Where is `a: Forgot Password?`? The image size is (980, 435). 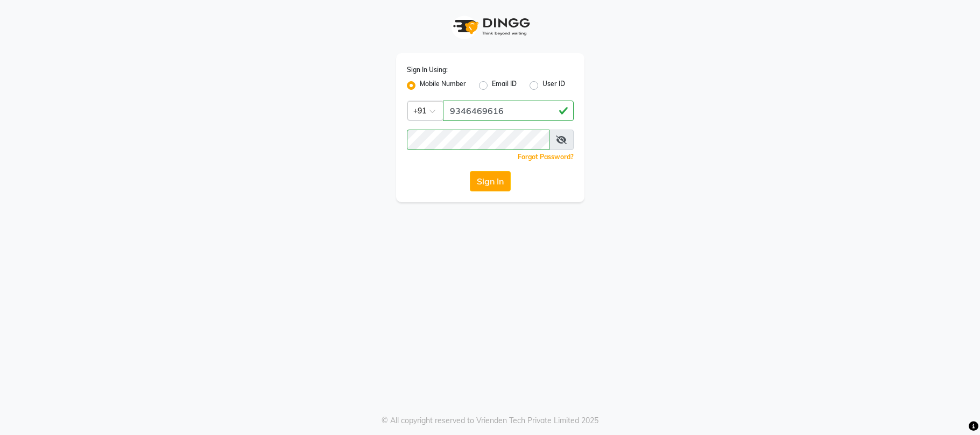
a: Forgot Password? is located at coordinates (545, 156).